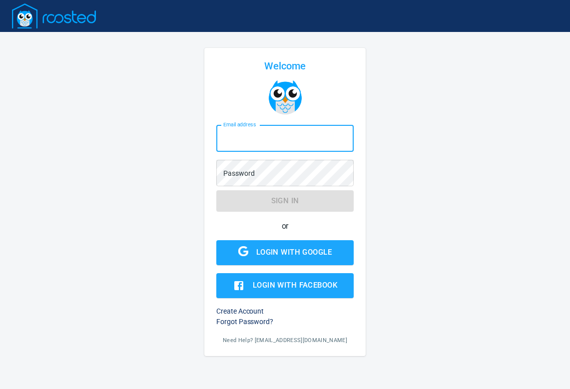  Describe the element at coordinates (285, 253) in the screenshot. I see `button: Google LogoLogin with Google` at that location.